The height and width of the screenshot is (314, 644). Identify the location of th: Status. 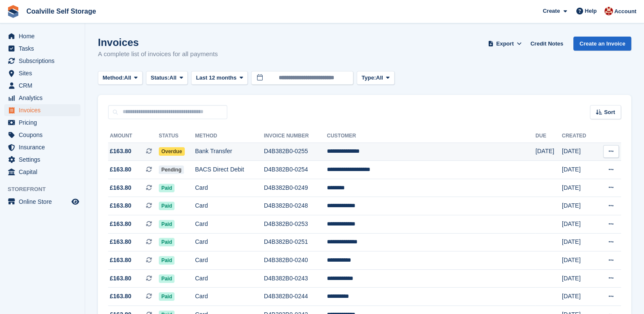
(177, 136).